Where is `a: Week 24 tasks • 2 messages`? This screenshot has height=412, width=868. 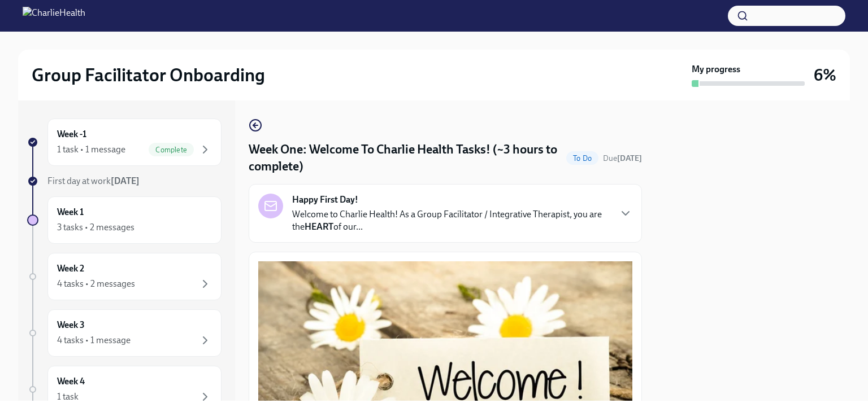
a: Week 24 tasks • 2 messages is located at coordinates (124, 277).